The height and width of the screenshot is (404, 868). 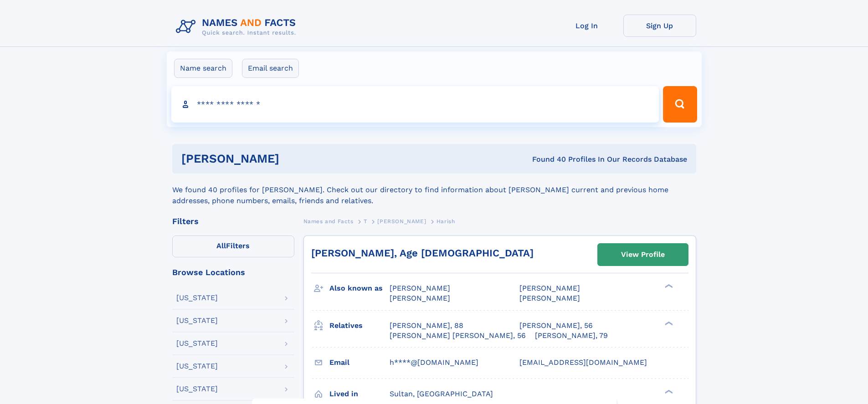 What do you see at coordinates (270, 68) in the screenshot?
I see `label: Email search` at bounding box center [270, 68].